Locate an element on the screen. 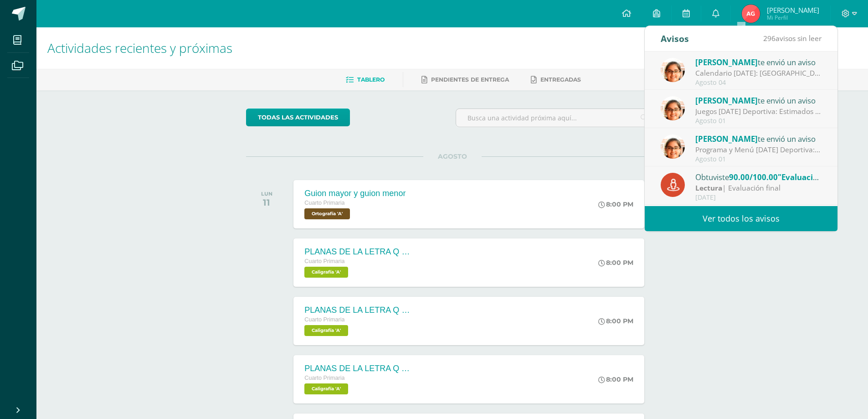 This screenshot has height=419, width=868. span: AGOSTO is located at coordinates (452, 156).